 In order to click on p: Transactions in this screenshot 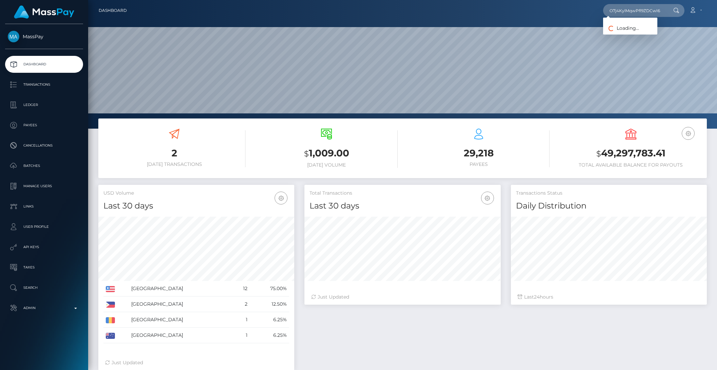, I will do `click(44, 85)`.